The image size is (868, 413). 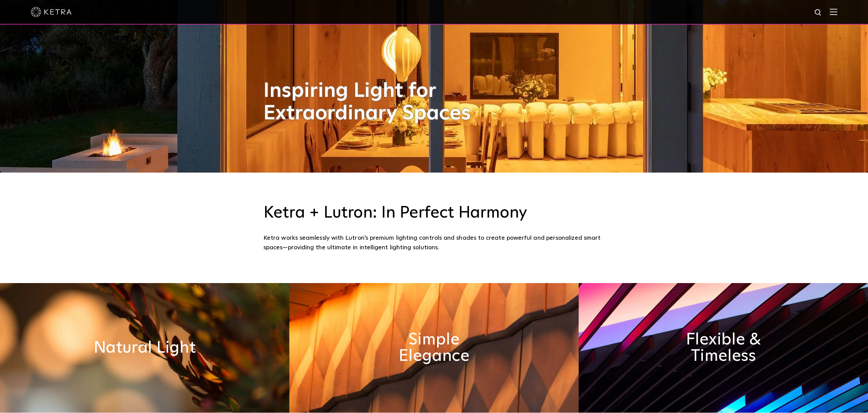 I want to click on h1: Inspiring Light for Extraordinary Spaces, so click(x=375, y=103).